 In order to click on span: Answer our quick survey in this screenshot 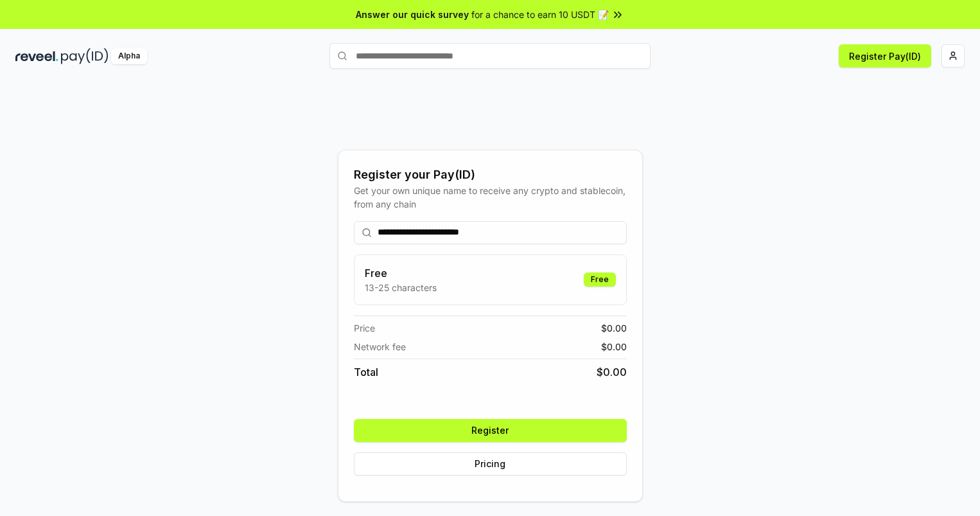, I will do `click(412, 14)`.